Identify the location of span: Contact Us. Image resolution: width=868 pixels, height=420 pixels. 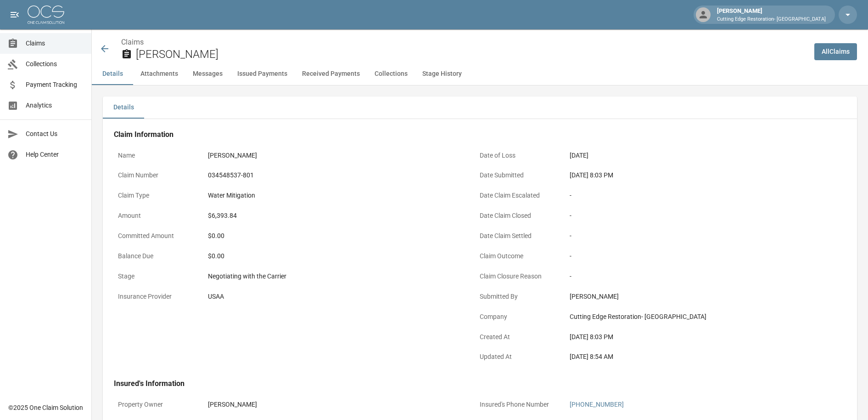
(55, 133).